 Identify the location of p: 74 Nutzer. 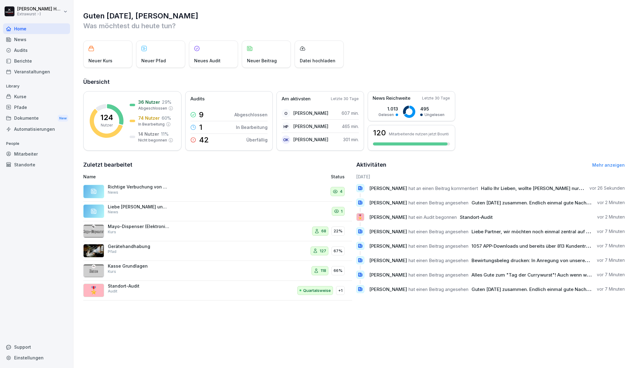
(149, 118).